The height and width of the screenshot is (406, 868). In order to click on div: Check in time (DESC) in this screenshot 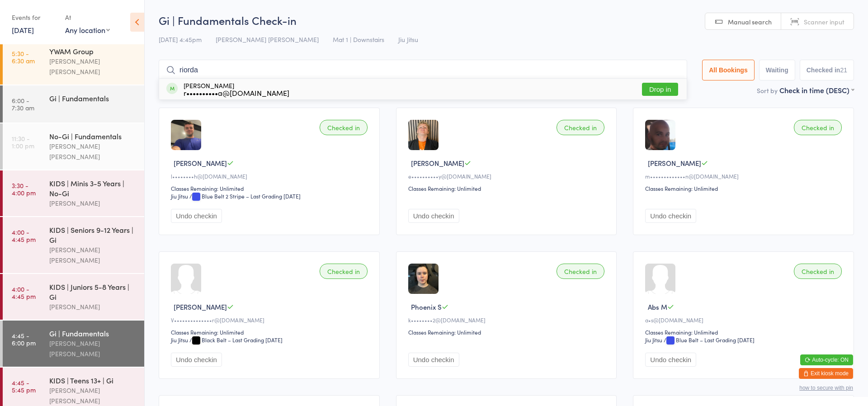, I will do `click(816, 90)`.